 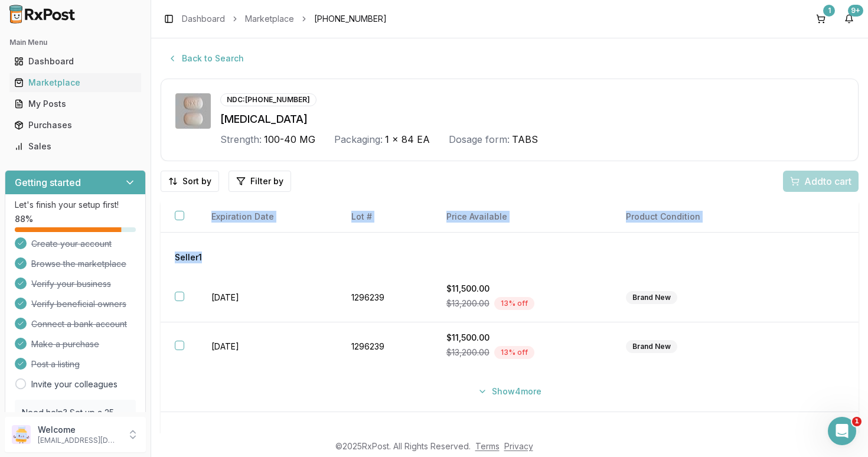 I want to click on h2: Main Menu, so click(x=75, y=42).